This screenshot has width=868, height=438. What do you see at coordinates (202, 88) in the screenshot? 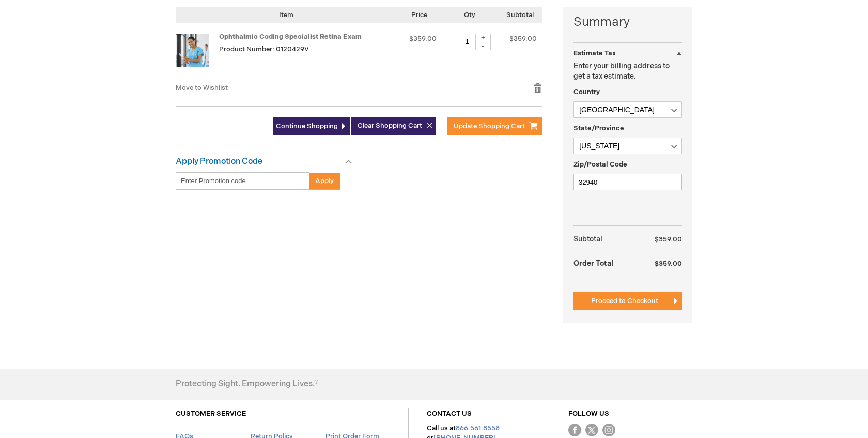
I see `a: Move to Wishlist` at bounding box center [202, 88].